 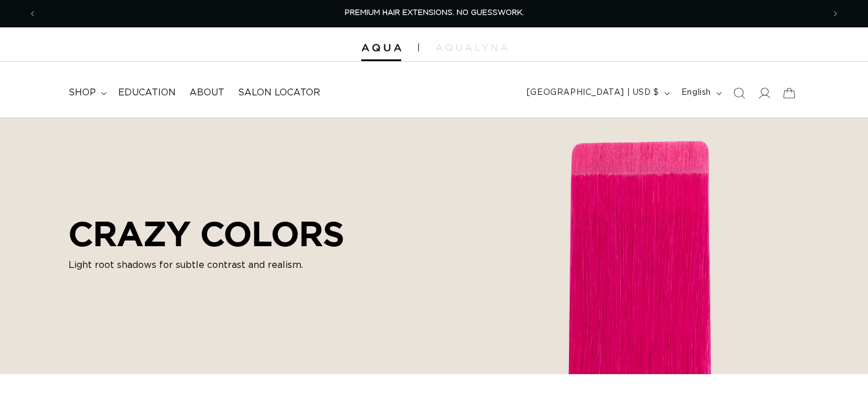 What do you see at coordinates (279, 92) in the screenshot?
I see `a: Salon Locator` at bounding box center [279, 92].